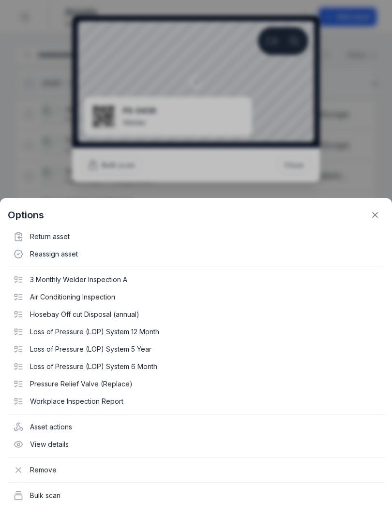  I want to click on div: Loss of Pressure (LOP) System 6 Month, so click(196, 367).